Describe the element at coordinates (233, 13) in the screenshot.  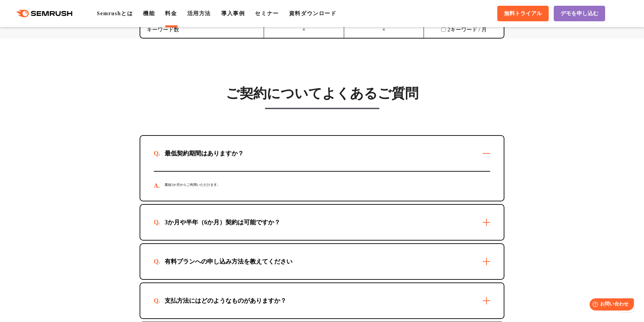
I see `a: 導入事例` at that location.